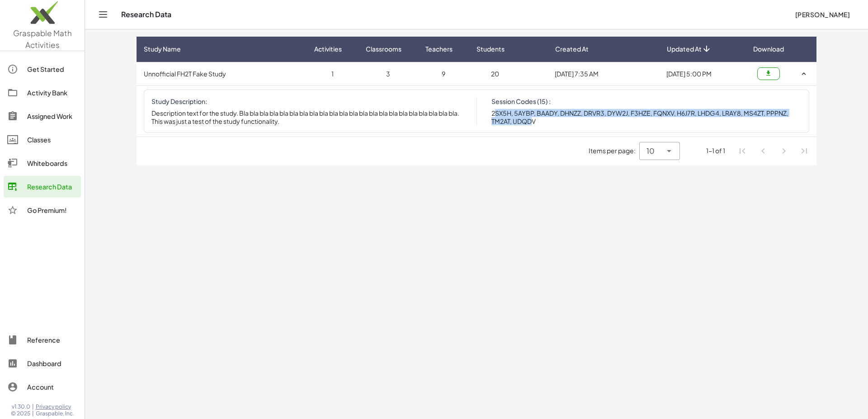  Describe the element at coordinates (306, 117) in the screenshot. I see `p: Description text for the study. Bla bla bla bla bla bla bla bla bla bla bla bla bla bla bla bla b...` at that location.